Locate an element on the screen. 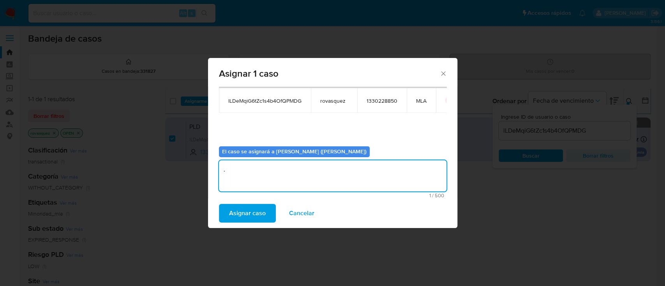  span: Asignar 1 caso is located at coordinates (329, 74).